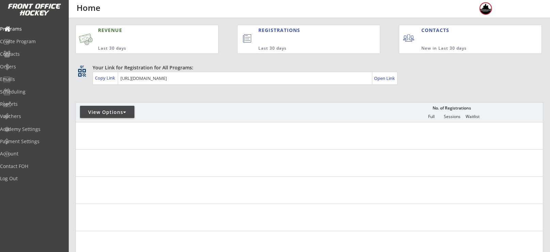 This screenshot has height=252, width=550. I want to click on div: Waitlist, so click(472, 117).